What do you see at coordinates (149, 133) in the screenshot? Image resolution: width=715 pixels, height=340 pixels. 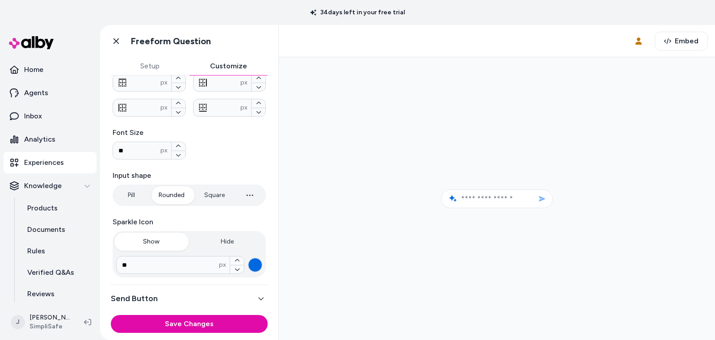 I see `label: Font Size` at bounding box center [149, 133].